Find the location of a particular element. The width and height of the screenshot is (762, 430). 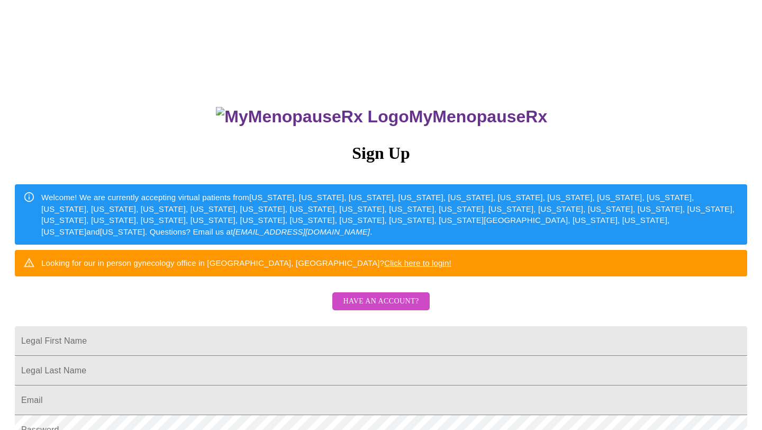

h3: MyMenopauseRx is located at coordinates (382, 116).